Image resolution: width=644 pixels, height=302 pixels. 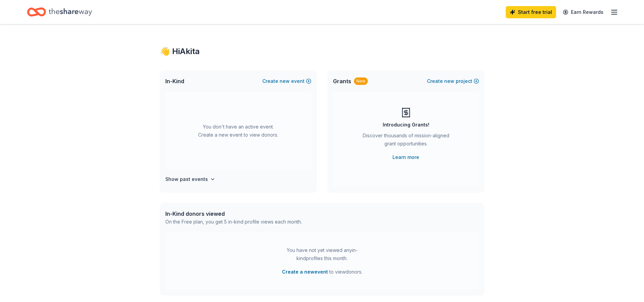 I want to click on a: Earn Rewards, so click(x=583, y=12).